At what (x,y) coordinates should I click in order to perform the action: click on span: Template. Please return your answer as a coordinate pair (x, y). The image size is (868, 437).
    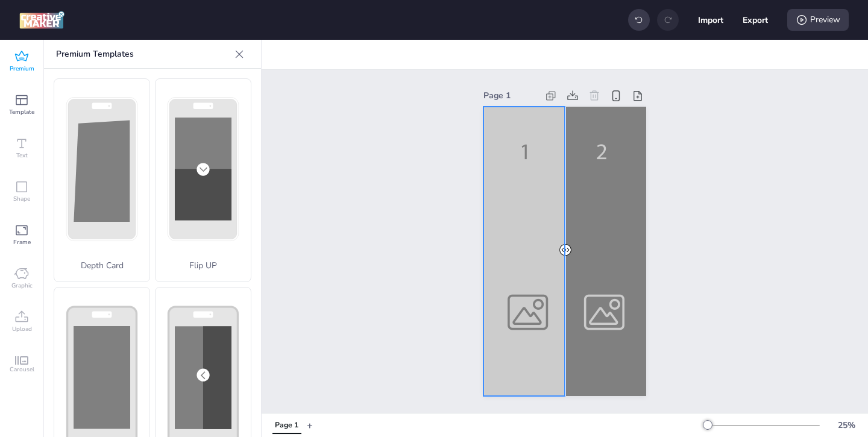
    Looking at the image, I should click on (22, 112).